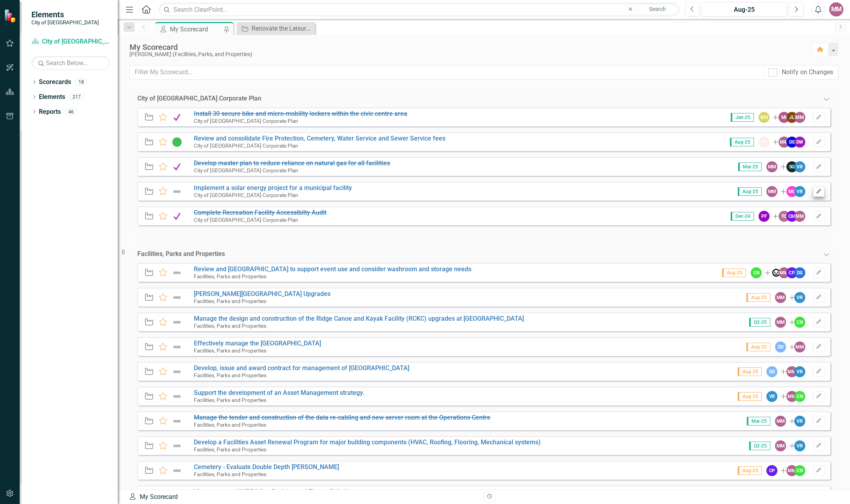 This screenshot has width=850, height=504. Describe the element at coordinates (71, 112) in the screenshot. I see `div: 46` at that location.